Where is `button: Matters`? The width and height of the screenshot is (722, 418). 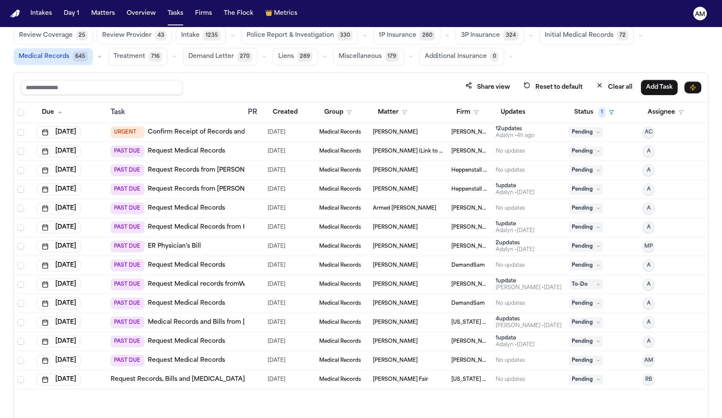
button: Matters is located at coordinates (103, 14).